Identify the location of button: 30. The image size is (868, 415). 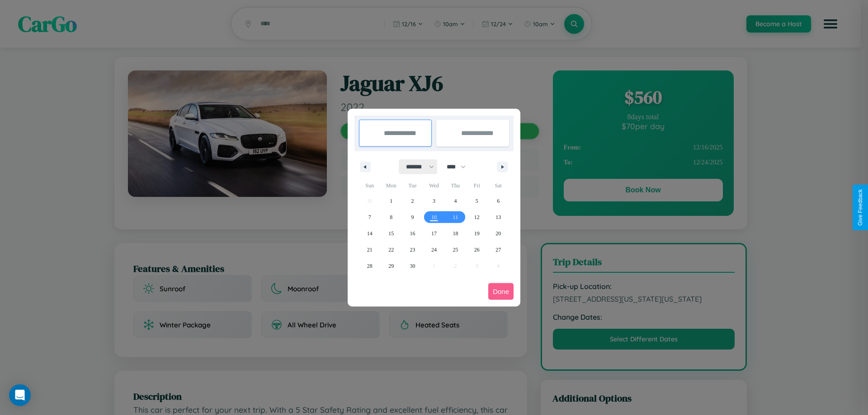
(412, 266).